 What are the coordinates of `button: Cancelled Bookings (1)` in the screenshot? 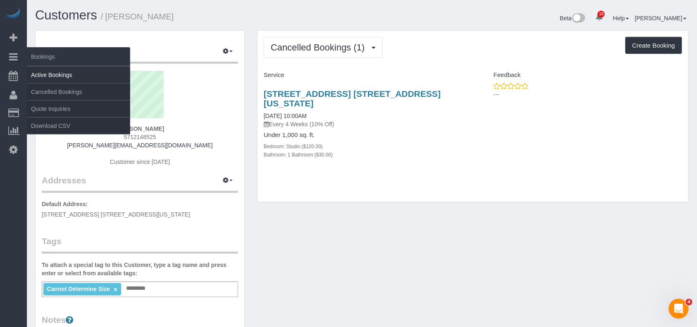 It's located at (323, 47).